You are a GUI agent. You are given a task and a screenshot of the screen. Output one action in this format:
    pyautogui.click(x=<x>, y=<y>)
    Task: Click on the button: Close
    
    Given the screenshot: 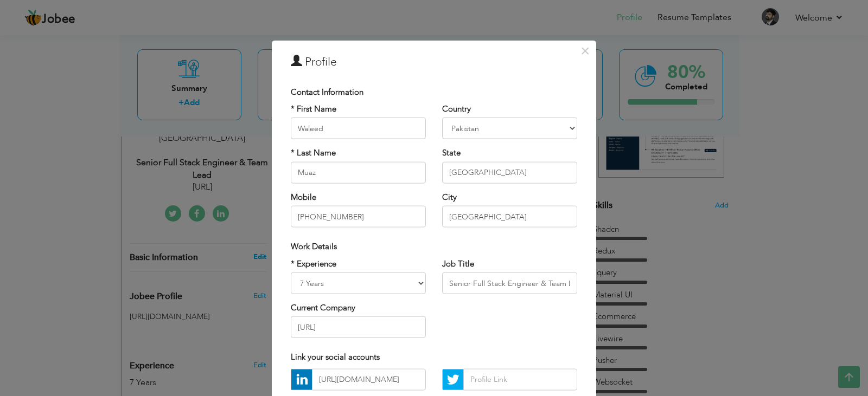 What is the action you would take?
    pyautogui.click(x=585, y=51)
    